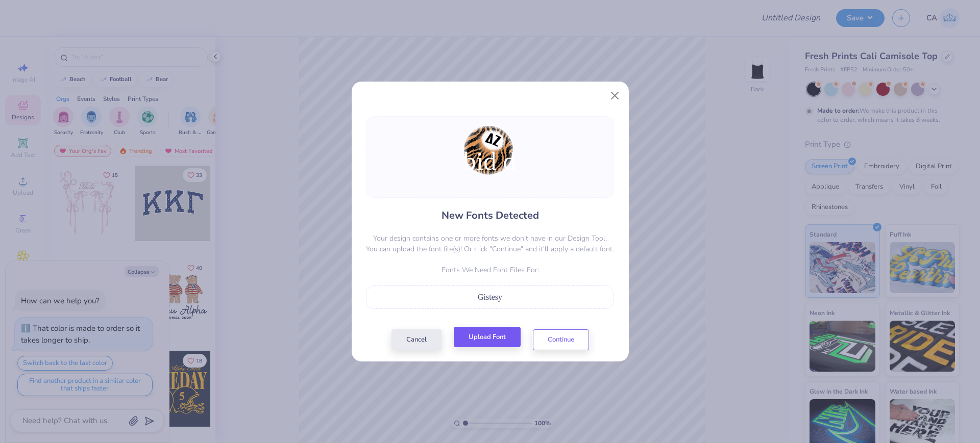  Describe the element at coordinates (487, 337) in the screenshot. I see `button: Upload Font` at that location.